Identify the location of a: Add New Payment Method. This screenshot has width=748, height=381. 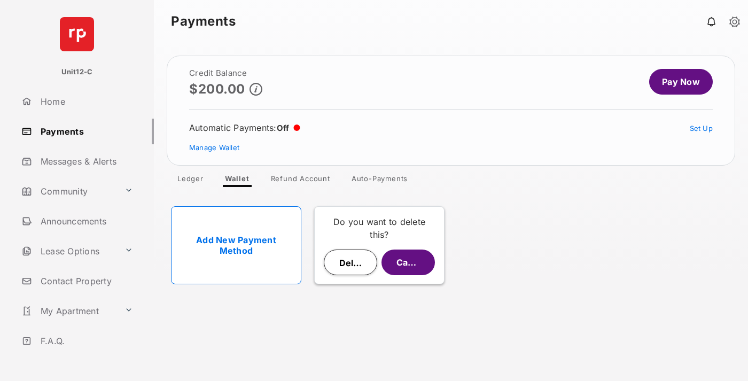
(236, 245).